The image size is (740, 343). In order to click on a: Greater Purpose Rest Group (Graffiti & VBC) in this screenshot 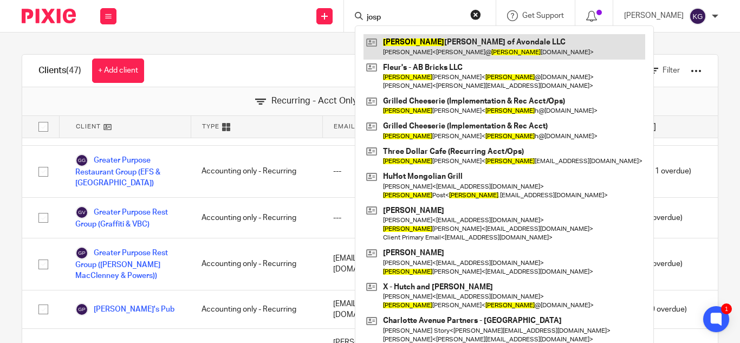, I will do `click(127, 218)`.